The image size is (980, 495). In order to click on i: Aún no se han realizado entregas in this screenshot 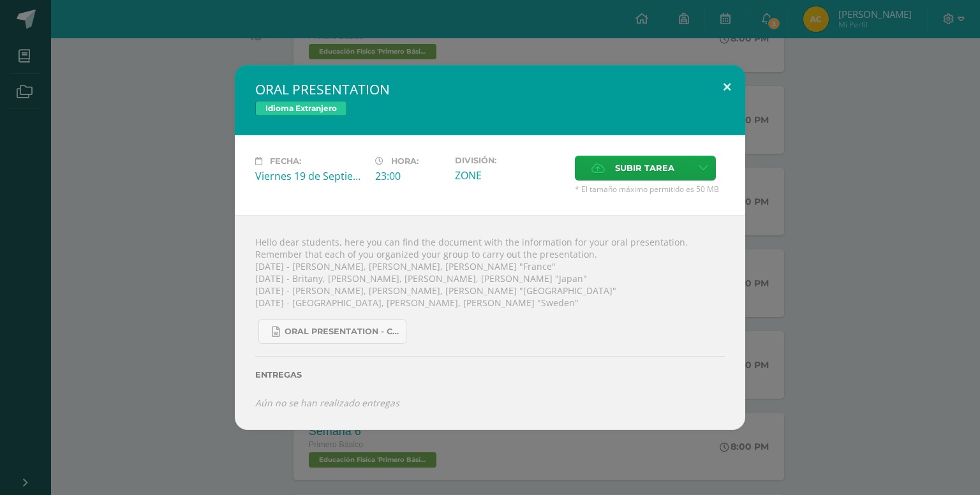, I will do `click(327, 403)`.